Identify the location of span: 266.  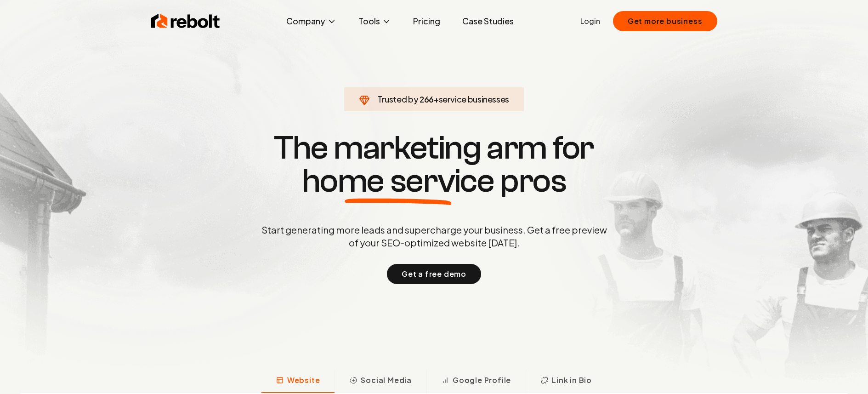
(426, 99).